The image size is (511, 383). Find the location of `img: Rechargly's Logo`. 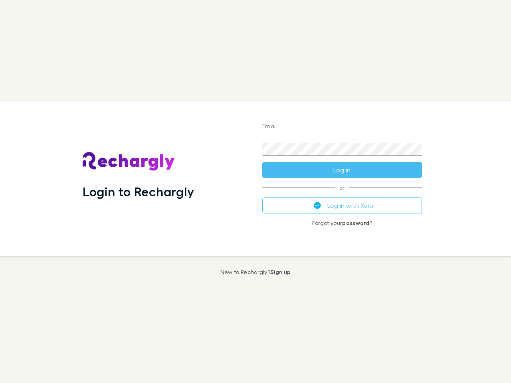

img: Rechargly's Logo is located at coordinates (129, 162).